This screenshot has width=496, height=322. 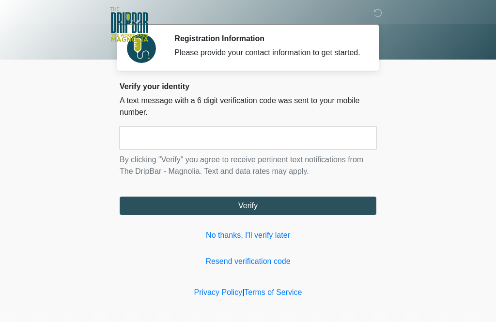 I want to click on img: The DripBar - Magnolia Logo, so click(x=129, y=25).